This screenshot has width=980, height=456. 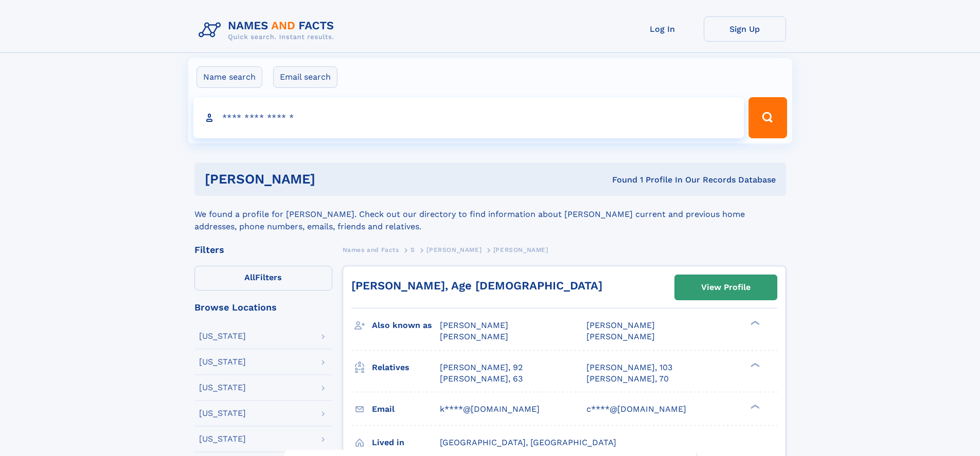 I want to click on label: Filters, so click(x=263, y=278).